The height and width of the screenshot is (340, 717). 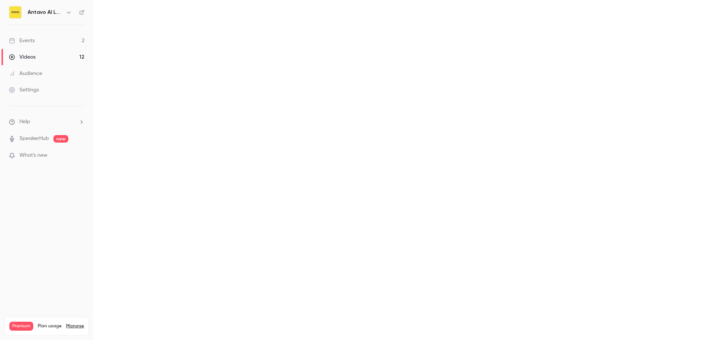 I want to click on li: help-dropdown-opener, so click(x=47, y=122).